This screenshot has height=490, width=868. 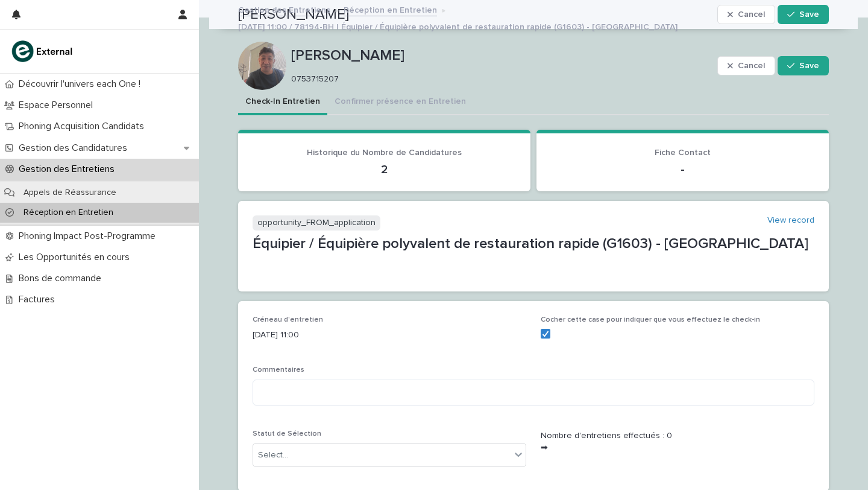 What do you see at coordinates (39, 299) in the screenshot?
I see `p: Factures` at bounding box center [39, 299].